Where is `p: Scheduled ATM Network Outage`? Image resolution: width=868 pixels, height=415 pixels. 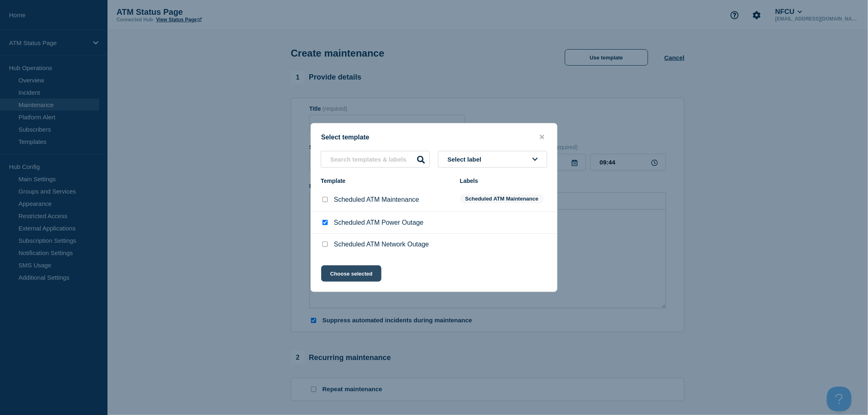
p: Scheduled ATM Network Outage is located at coordinates (382, 245).